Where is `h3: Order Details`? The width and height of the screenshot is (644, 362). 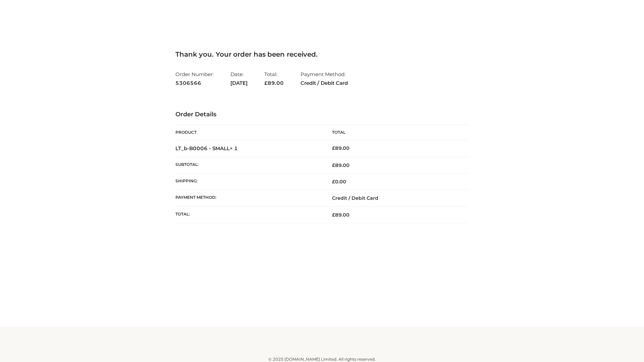
h3: Order Details is located at coordinates (322, 114).